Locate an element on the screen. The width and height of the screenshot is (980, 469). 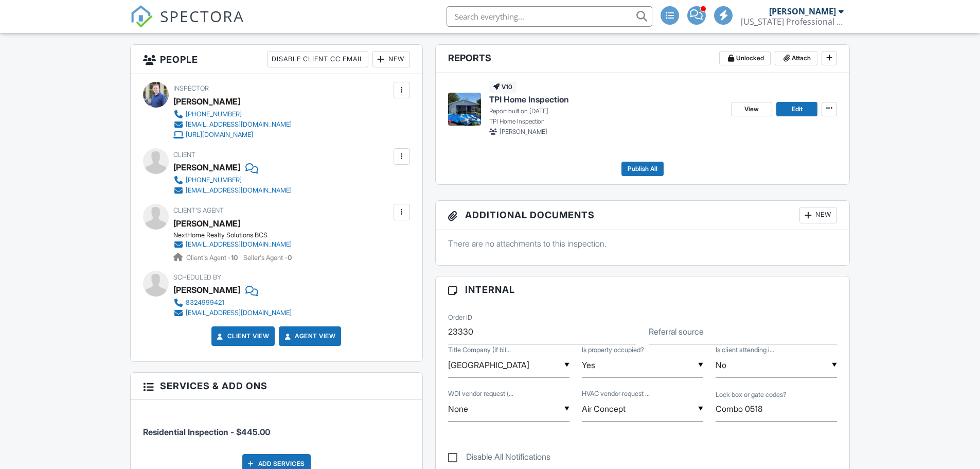
input: Search everything... is located at coordinates (549, 16).